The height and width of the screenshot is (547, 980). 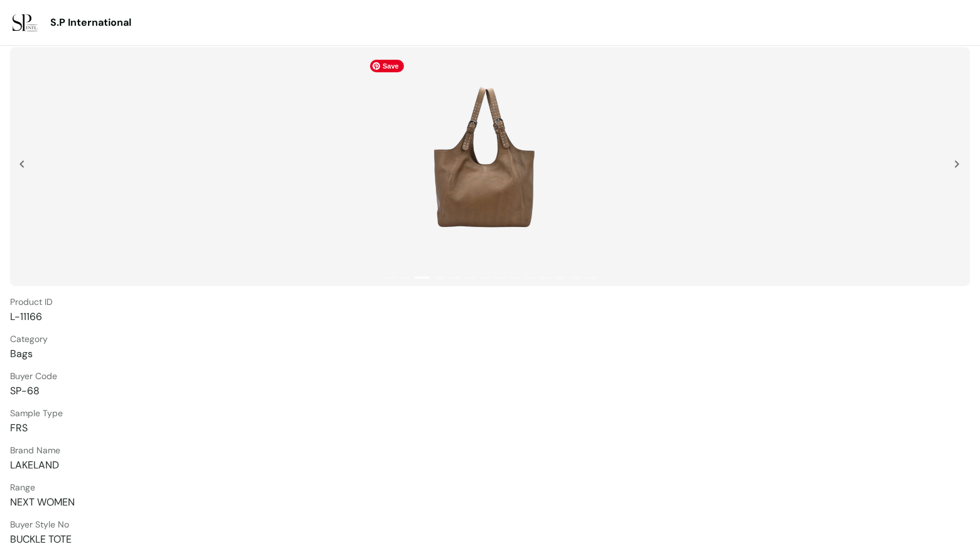 What do you see at coordinates (390, 277) in the screenshot?
I see `button: 1` at bounding box center [390, 277].